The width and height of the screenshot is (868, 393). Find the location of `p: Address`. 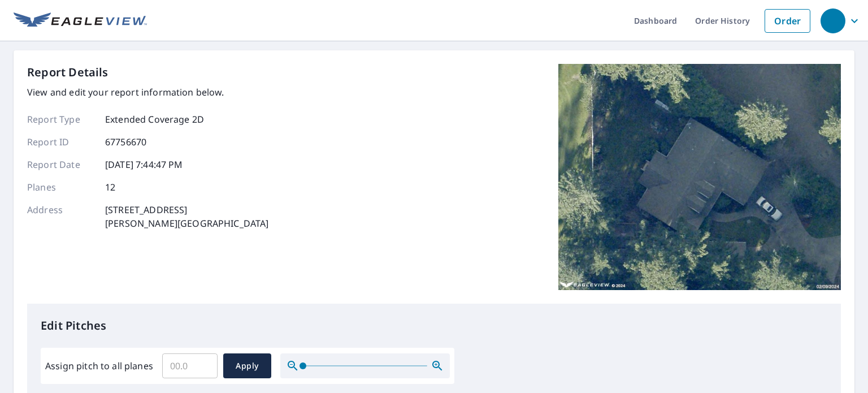

p: Address is located at coordinates (61, 216).